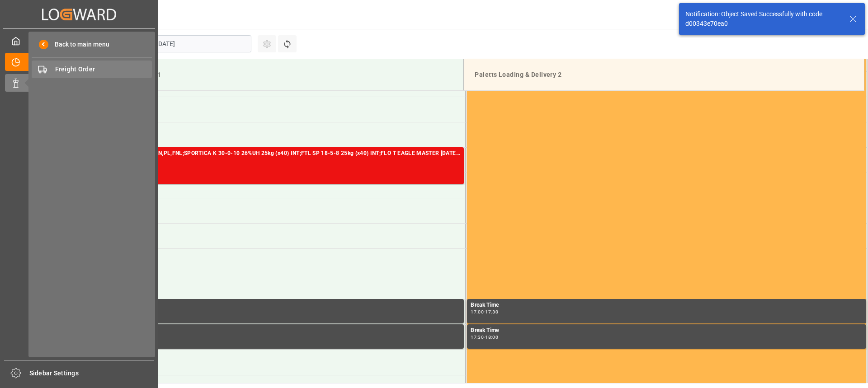 This screenshot has height=388, width=868. I want to click on div: 17:00, so click(477, 311).